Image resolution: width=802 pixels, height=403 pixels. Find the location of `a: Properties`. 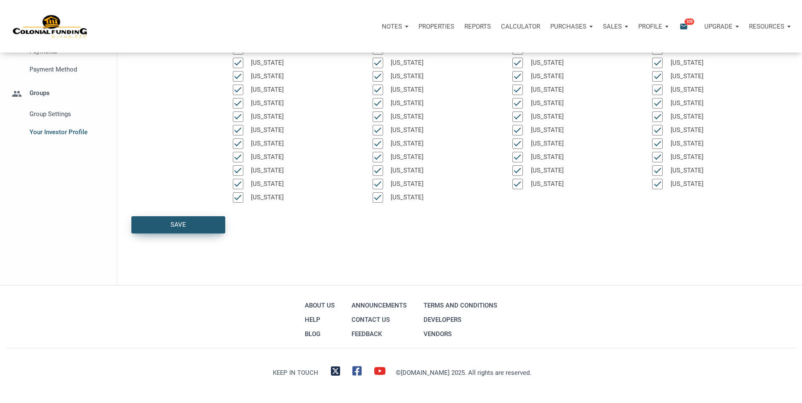

a: Properties is located at coordinates (436, 27).